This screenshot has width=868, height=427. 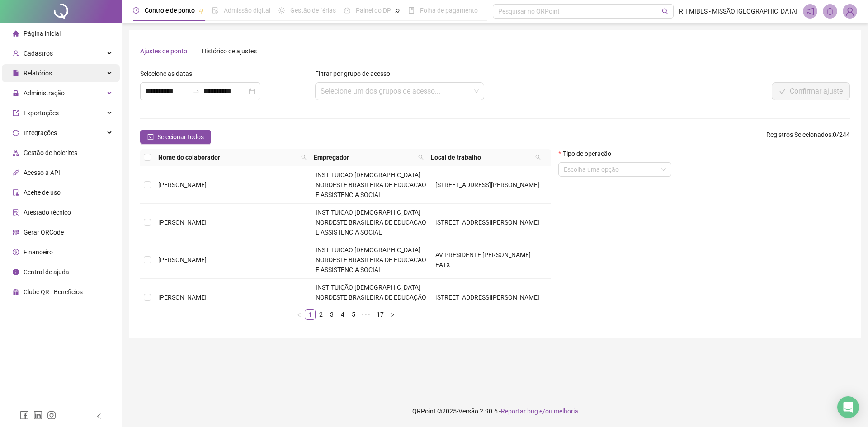 What do you see at coordinates (799, 135) in the screenshot?
I see `span: Registros Selecionados` at bounding box center [799, 135].